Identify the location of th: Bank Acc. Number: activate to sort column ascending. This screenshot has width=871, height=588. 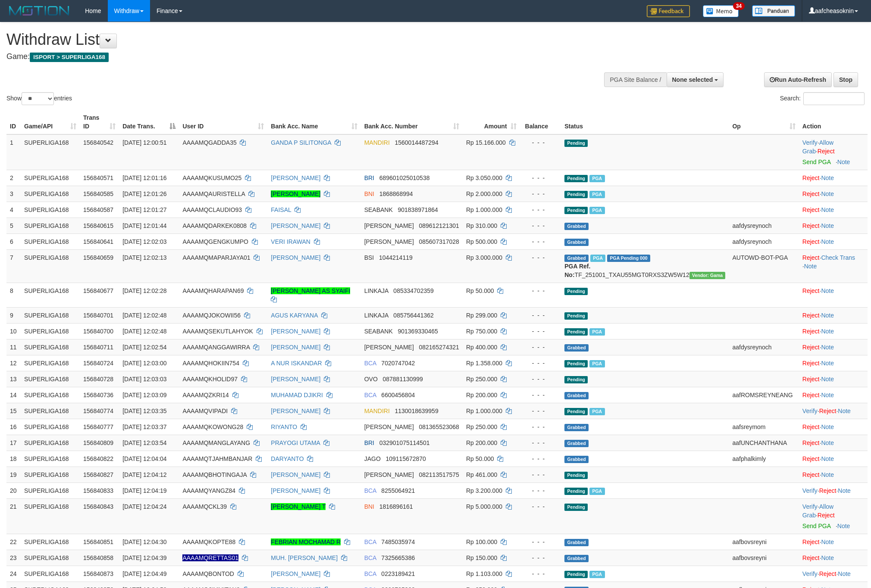
(412, 122).